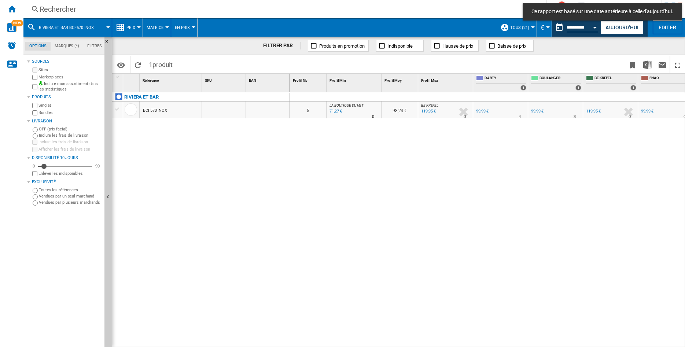 This screenshot has height=347, width=685. Describe the element at coordinates (337, 80) in the screenshot. I see `span: Profil Min` at that location.